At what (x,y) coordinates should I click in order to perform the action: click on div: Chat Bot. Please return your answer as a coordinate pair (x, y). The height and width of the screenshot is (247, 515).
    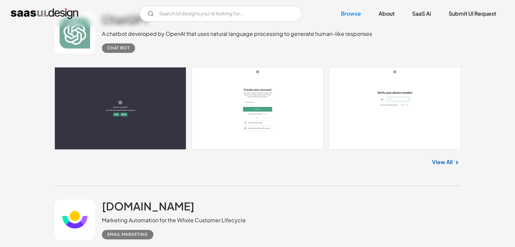
    Looking at the image, I should click on (119, 48).